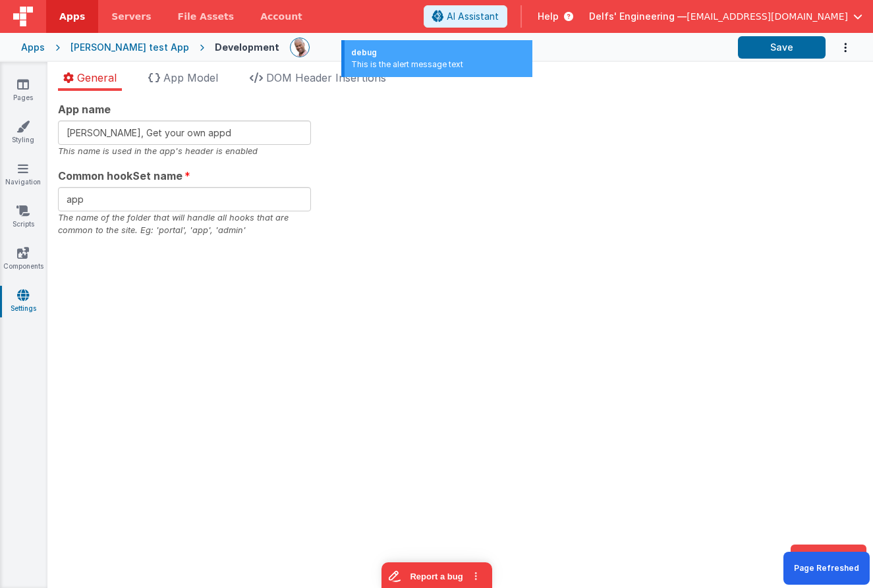  I want to click on span: DOM Header Insertions, so click(327, 78).